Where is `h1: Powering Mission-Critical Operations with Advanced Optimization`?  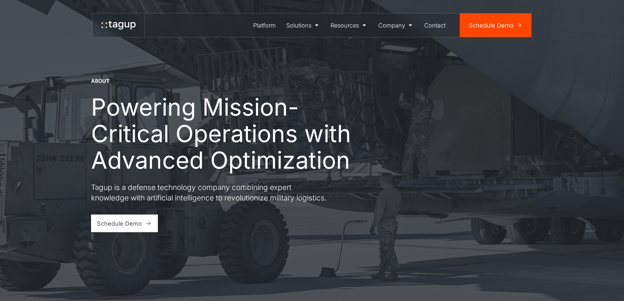
h1: Powering Mission-Critical Operations with Advanced Optimization is located at coordinates (229, 133).